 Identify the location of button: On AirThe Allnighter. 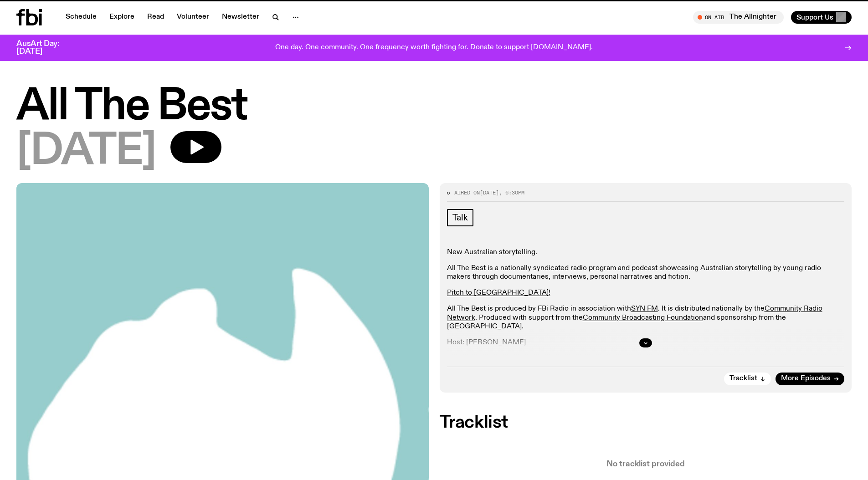
(738, 17).